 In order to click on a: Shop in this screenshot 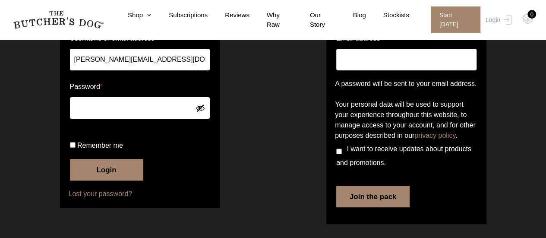, I will do `click(131, 15)`.